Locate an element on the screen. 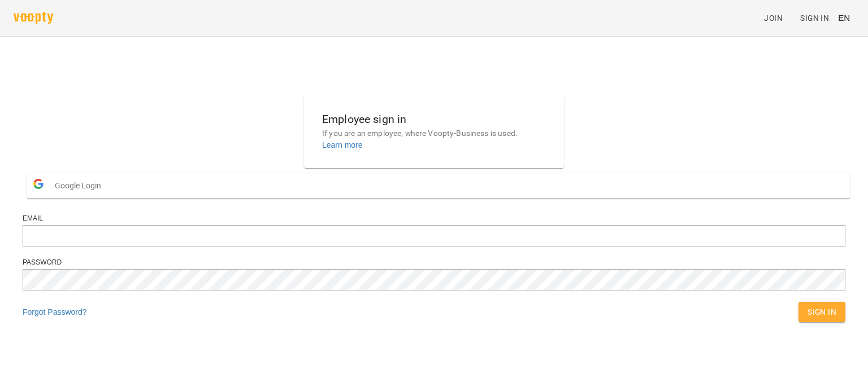 The image size is (868, 392). div: Password is located at coordinates (434, 263).